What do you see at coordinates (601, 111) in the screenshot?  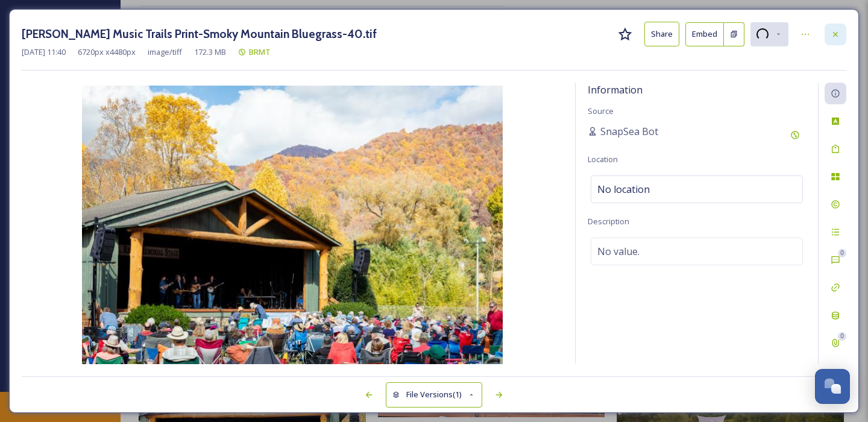 I see `span: Source` at bounding box center [601, 111].